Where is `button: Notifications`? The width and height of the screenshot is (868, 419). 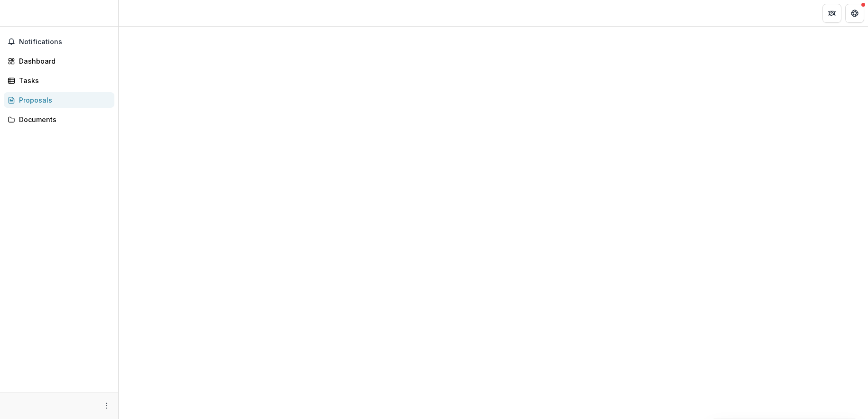 button: Notifications is located at coordinates (59, 42).